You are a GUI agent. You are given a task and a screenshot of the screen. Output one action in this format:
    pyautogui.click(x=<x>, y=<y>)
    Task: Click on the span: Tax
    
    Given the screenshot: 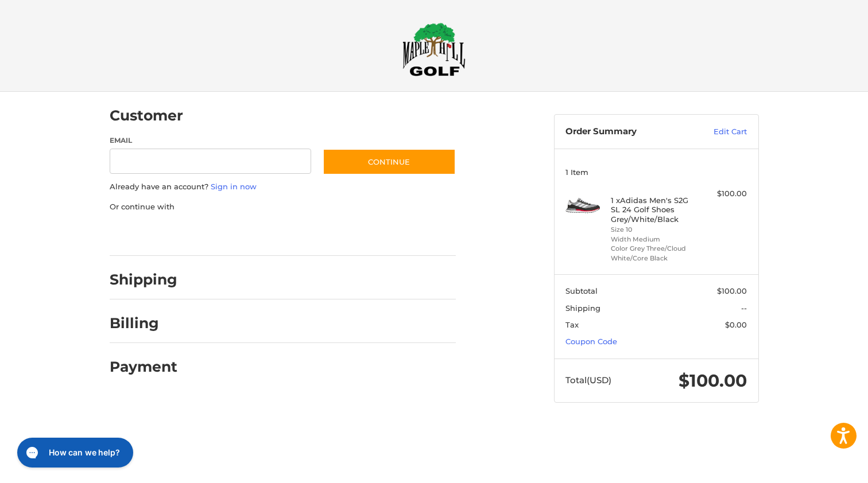 What is the action you would take?
    pyautogui.click(x=572, y=325)
    